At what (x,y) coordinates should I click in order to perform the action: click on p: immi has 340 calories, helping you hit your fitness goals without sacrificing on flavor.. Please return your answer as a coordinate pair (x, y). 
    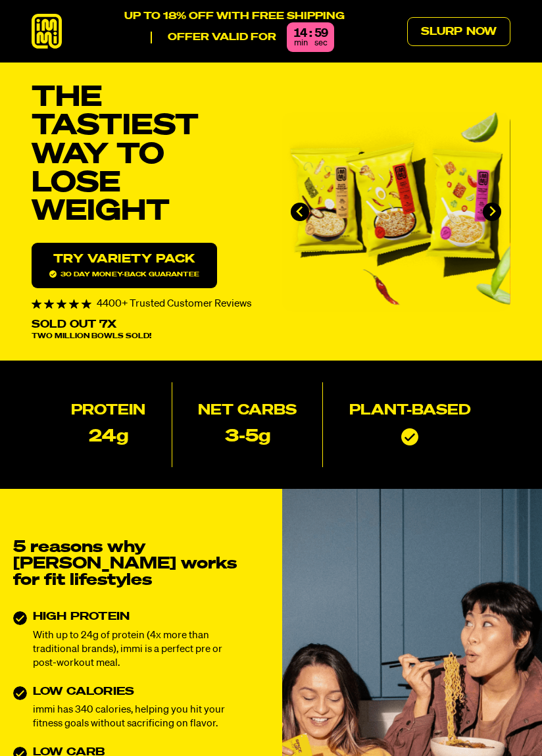
    Looking at the image, I should click on (139, 716).